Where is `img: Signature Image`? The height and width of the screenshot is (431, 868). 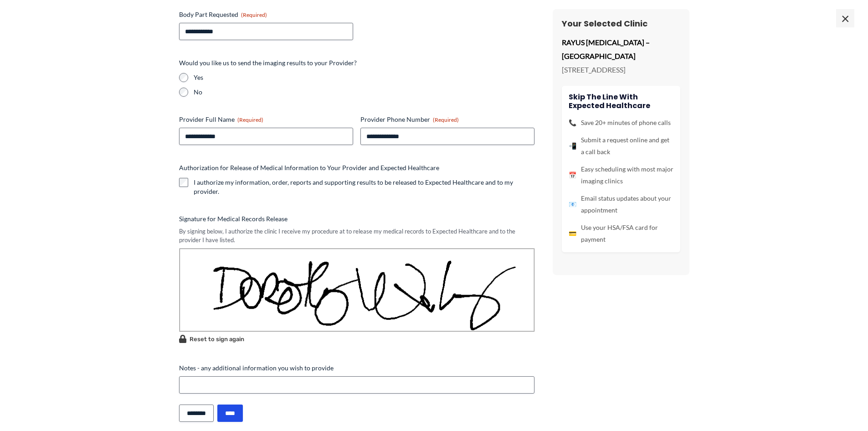 img: Signature Image is located at coordinates (357, 289).